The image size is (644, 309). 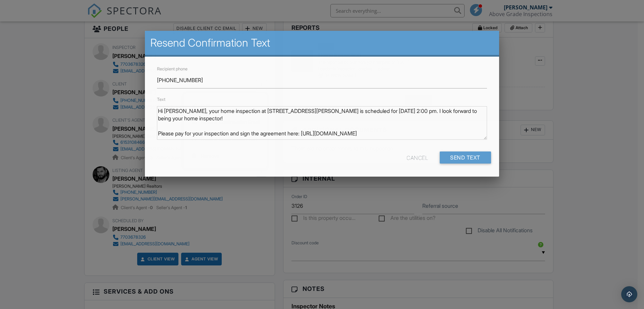 I want to click on input: Send Text, so click(x=465, y=157).